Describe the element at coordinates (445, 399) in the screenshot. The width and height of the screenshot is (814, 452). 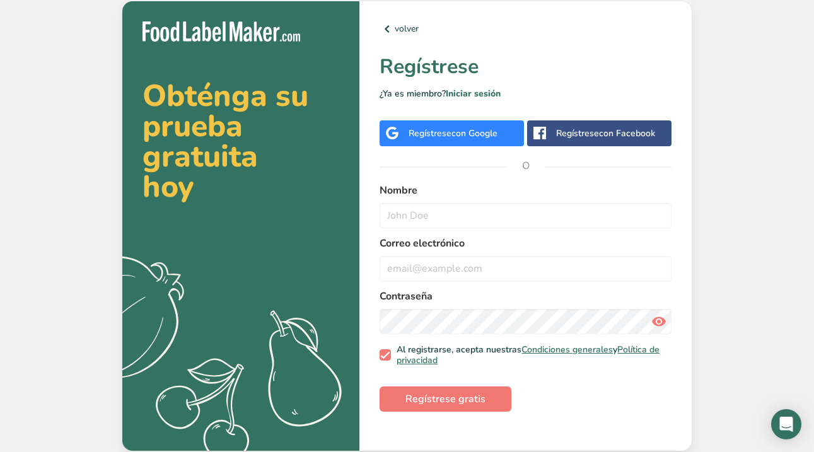
I see `button: Regístrese gratis` at that location.